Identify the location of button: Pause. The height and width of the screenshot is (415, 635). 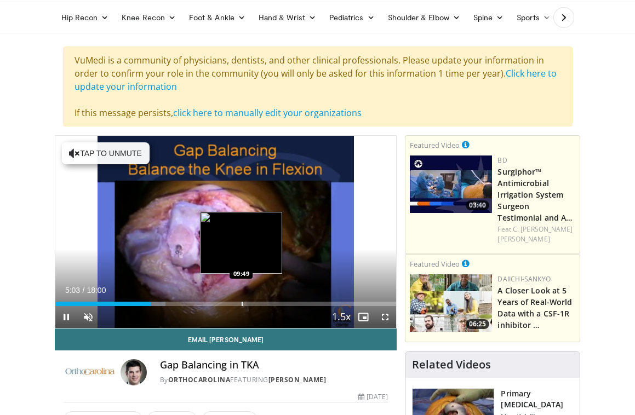
(66, 317).